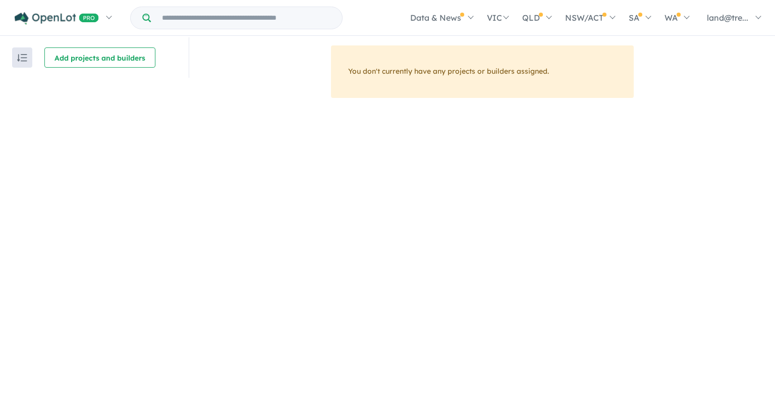 Image resolution: width=775 pixels, height=417 pixels. I want to click on img: sort.svg, so click(22, 58).